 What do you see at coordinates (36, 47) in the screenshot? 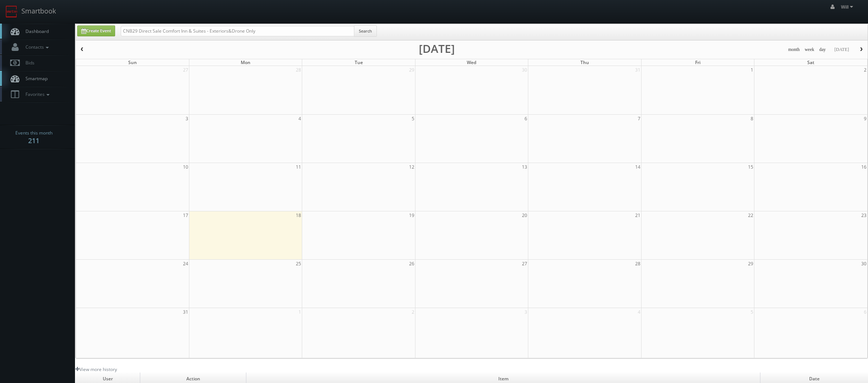
I see `span: Contacts` at bounding box center [36, 47].